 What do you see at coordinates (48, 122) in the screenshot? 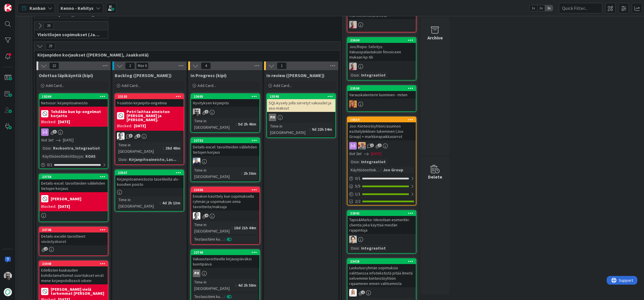
I see `div: Blocked:` at bounding box center [48, 122].